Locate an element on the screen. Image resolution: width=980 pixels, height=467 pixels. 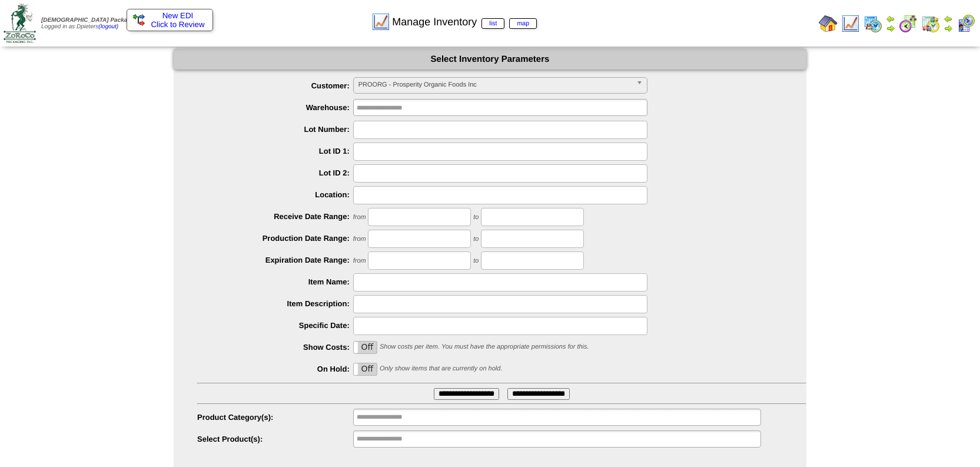
a: map is located at coordinates (523, 23).